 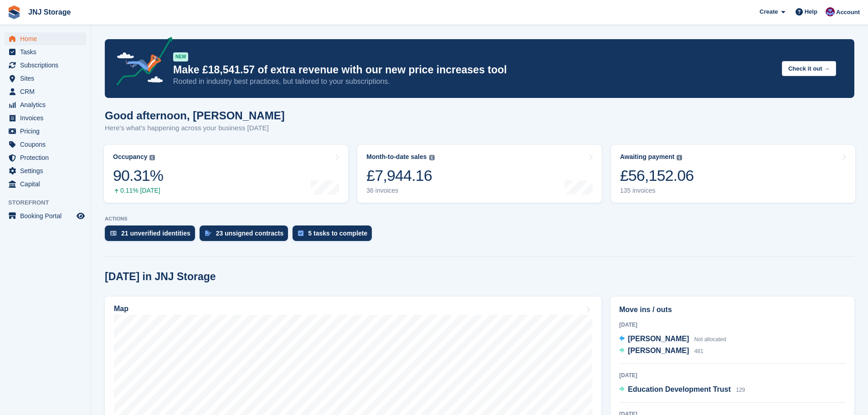 I want to click on div: 36 invoices, so click(x=400, y=190).